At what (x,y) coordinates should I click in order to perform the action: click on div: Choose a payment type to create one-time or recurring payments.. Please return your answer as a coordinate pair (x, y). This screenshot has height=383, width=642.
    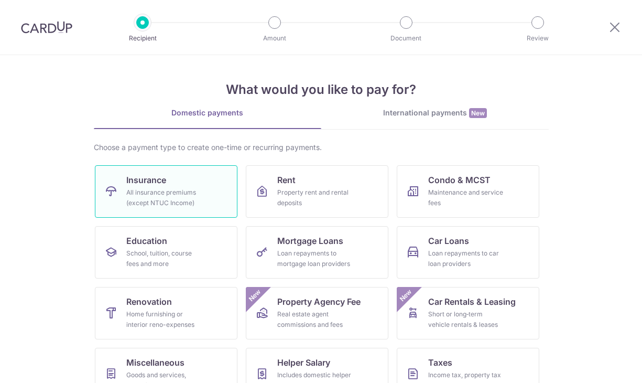
    Looking at the image, I should click on (321, 147).